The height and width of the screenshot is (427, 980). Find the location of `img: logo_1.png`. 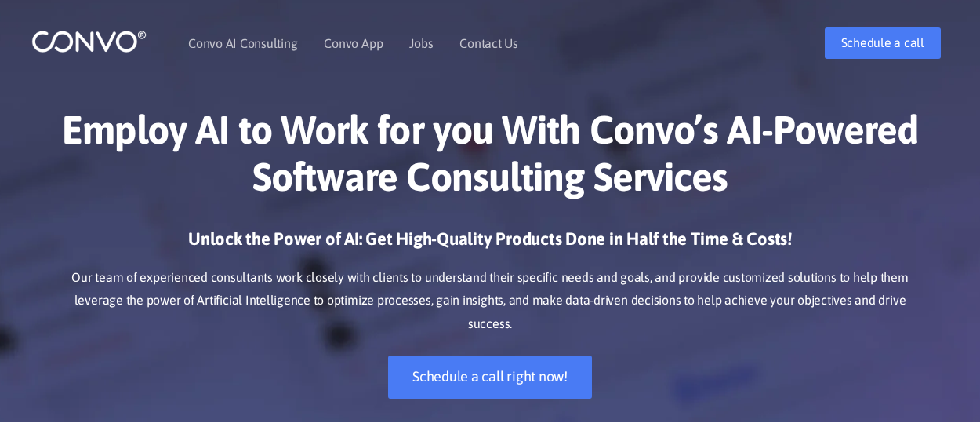

img: logo_1.png is located at coordinates (88, 41).